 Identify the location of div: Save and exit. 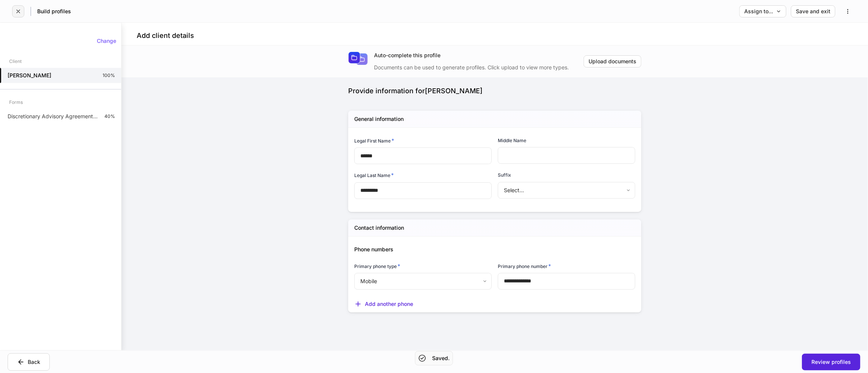
(813, 11).